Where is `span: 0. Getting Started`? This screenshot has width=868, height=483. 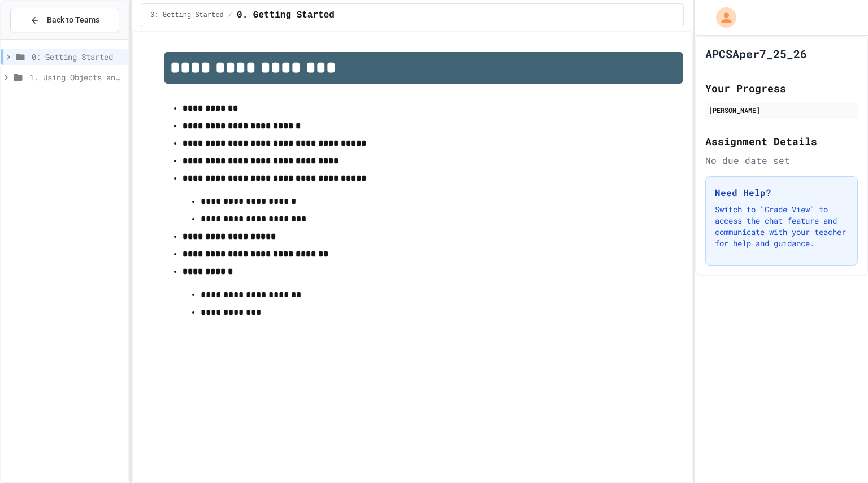 span: 0. Getting Started is located at coordinates (285, 15).